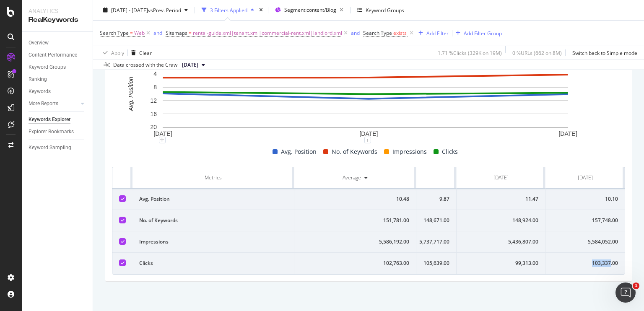 The height and width of the screenshot is (311, 644). Describe the element at coordinates (636, 286) in the screenshot. I see `span: 1` at that location.